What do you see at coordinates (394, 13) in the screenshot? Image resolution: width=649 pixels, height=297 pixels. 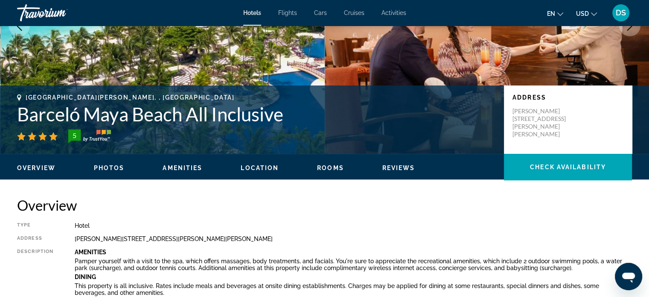 I see `span: Activities` at bounding box center [394, 13].